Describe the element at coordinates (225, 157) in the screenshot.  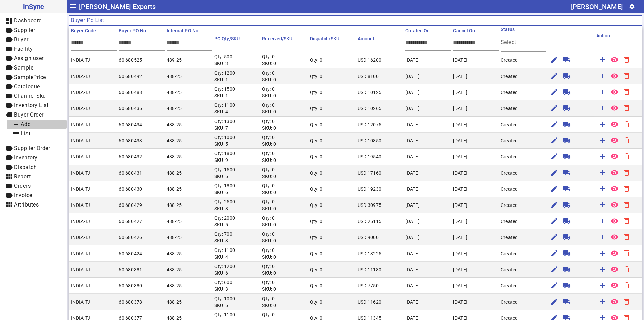
I see `div: Qty: 1800 SKU: 9` at that location.